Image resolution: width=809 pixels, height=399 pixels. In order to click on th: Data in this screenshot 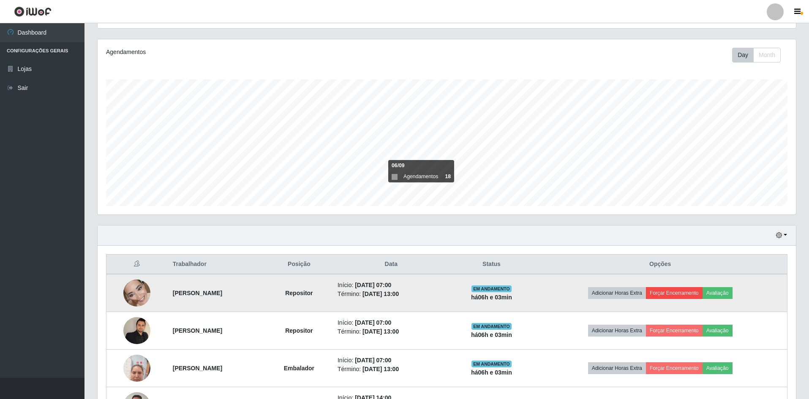, I will do `click(391, 264)`.